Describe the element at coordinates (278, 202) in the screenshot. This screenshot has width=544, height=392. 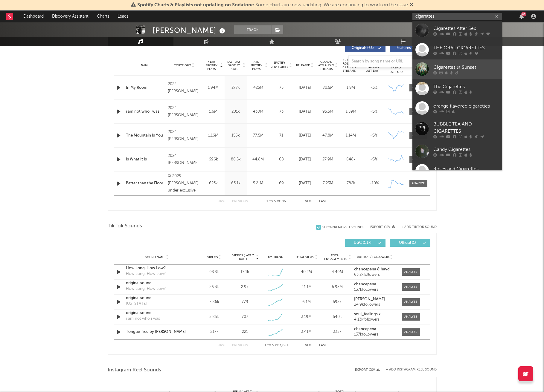
I see `span: of` at that location.